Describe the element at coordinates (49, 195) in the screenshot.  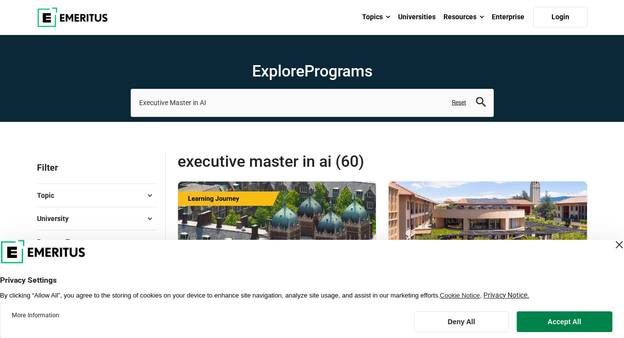
I see `span: Topic` at that location.